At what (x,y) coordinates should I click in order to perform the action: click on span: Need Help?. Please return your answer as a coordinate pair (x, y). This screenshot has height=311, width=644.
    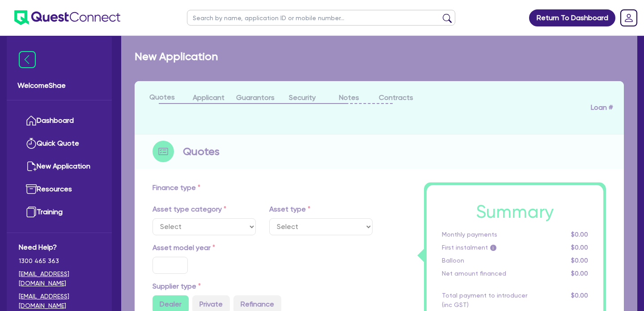
    Looking at the image, I should click on (59, 247).